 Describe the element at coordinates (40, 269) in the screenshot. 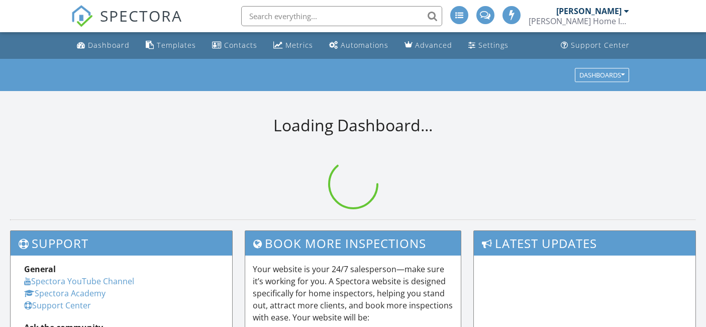

I see `strong: General` at that location.